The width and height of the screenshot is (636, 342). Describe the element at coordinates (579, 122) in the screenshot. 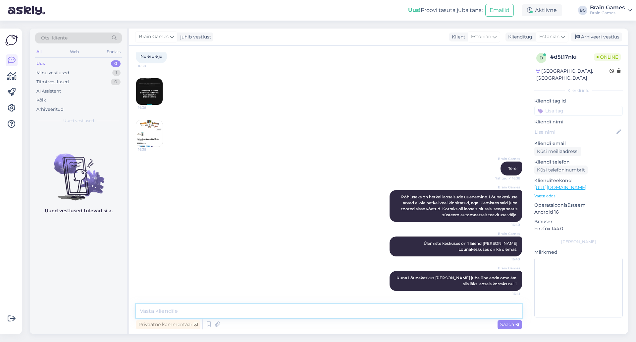

I see `p: Kliendi nimi` at that location.